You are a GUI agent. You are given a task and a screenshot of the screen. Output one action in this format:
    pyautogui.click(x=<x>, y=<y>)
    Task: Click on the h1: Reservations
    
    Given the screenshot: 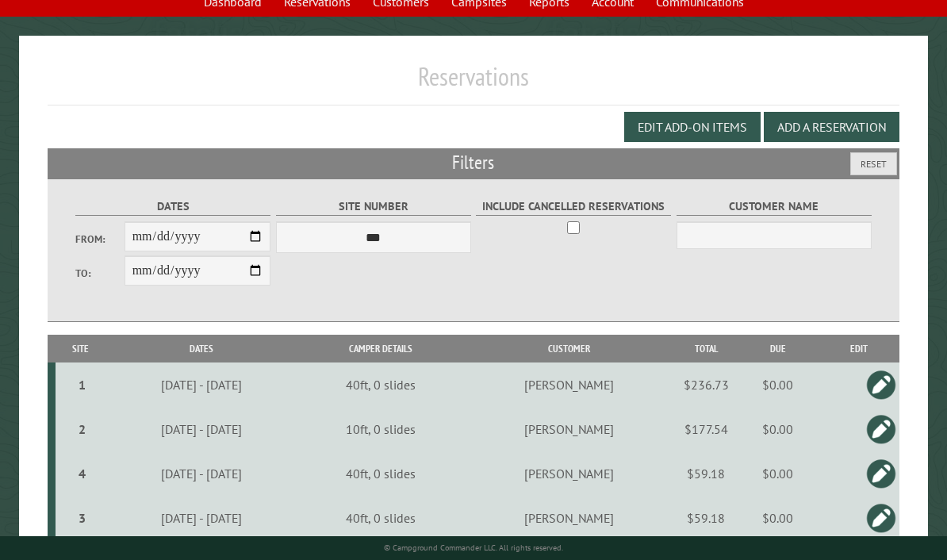 What is the action you would take?
    pyautogui.click(x=473, y=82)
    